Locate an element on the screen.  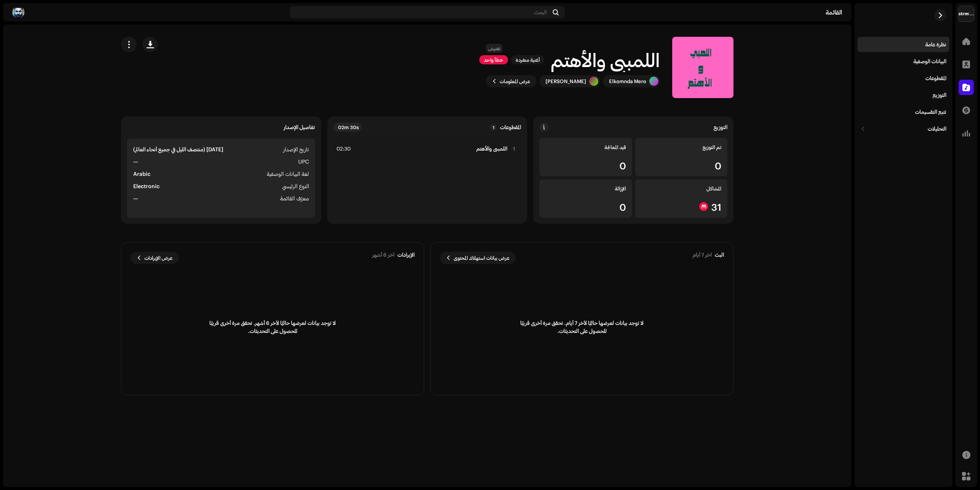
strong: Electronic is located at coordinates (146, 186).